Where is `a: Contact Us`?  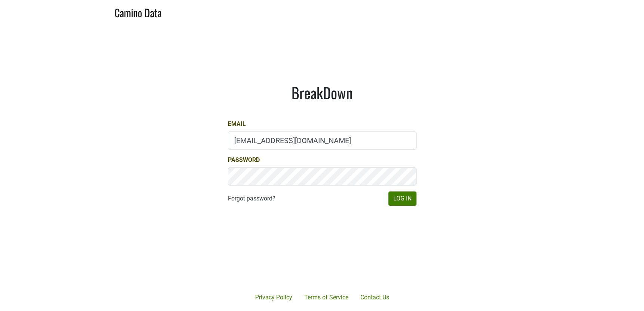 a: Contact Us is located at coordinates (375, 298).